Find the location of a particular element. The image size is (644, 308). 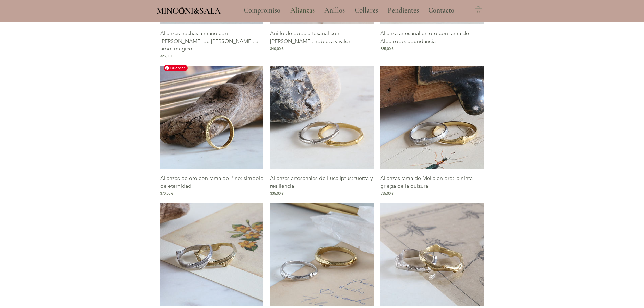

a: Alianza artesanal en oro con rama de Algarrobo: abundancia335,00 € is located at coordinates (432, 45).